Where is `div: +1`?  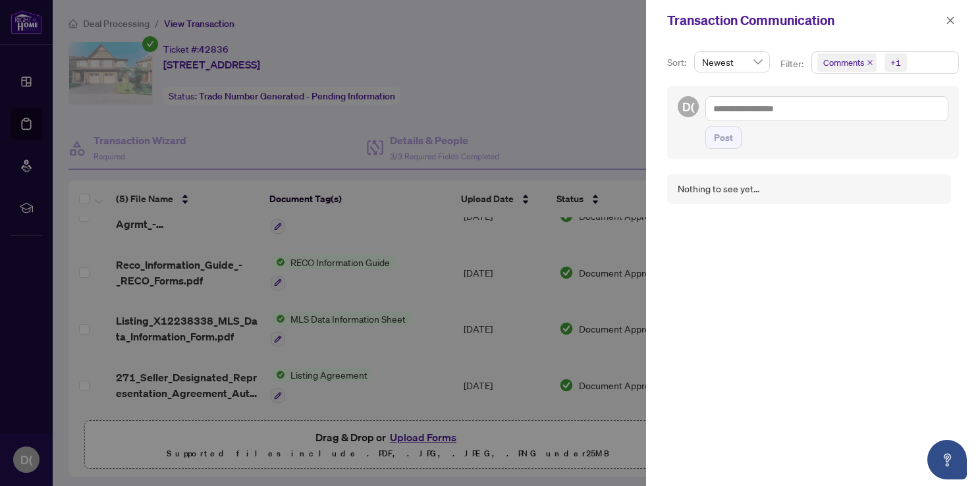
div: +1 is located at coordinates (896, 63).